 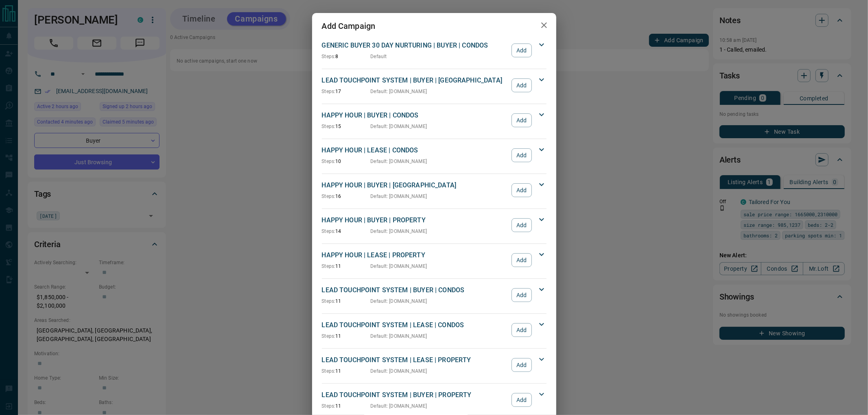 I want to click on h2: Add Campaign, so click(x=349, y=26).